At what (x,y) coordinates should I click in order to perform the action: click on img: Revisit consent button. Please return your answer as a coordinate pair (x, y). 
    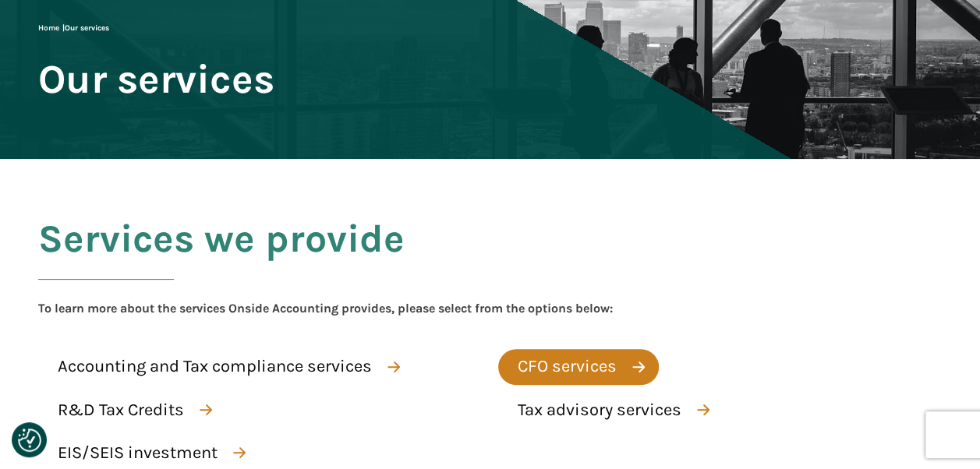
    Looking at the image, I should click on (30, 441).